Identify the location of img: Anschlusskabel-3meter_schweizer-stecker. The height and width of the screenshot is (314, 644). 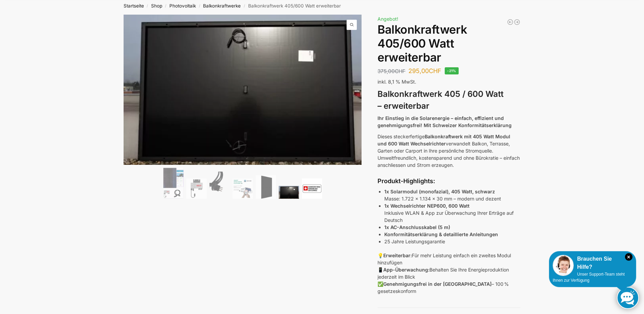
(220, 186).